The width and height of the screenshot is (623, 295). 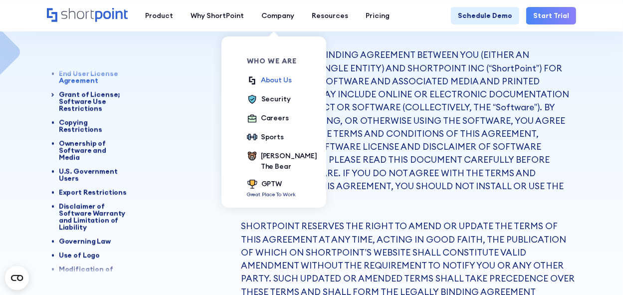 I want to click on a: Home, so click(x=87, y=15).